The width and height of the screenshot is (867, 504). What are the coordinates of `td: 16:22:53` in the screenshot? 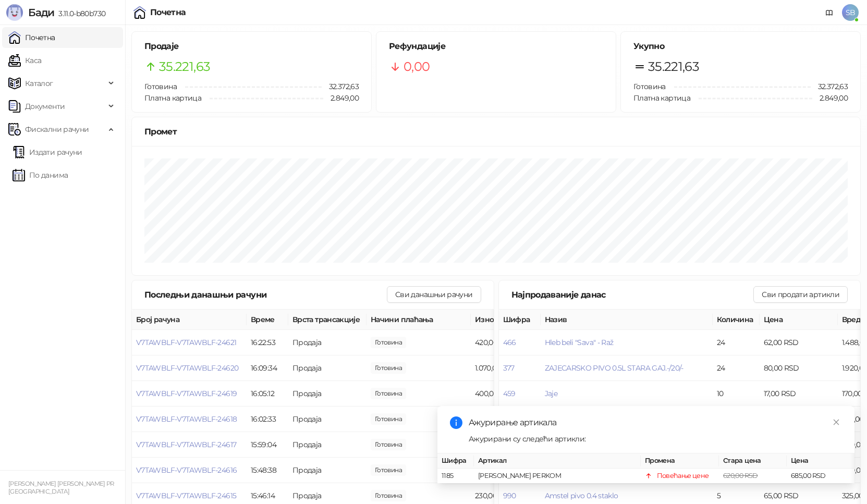 It's located at (267, 343).